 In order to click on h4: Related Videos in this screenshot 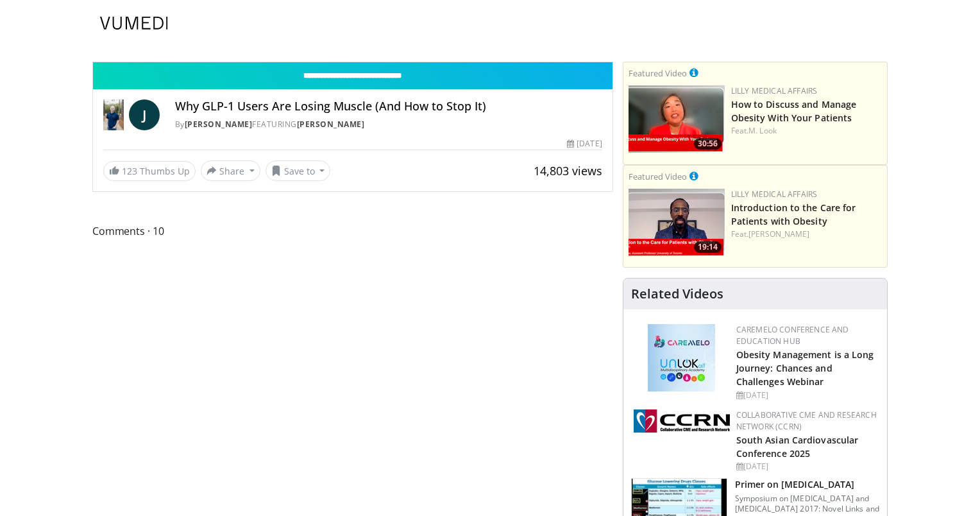, I will do `click(677, 294)`.